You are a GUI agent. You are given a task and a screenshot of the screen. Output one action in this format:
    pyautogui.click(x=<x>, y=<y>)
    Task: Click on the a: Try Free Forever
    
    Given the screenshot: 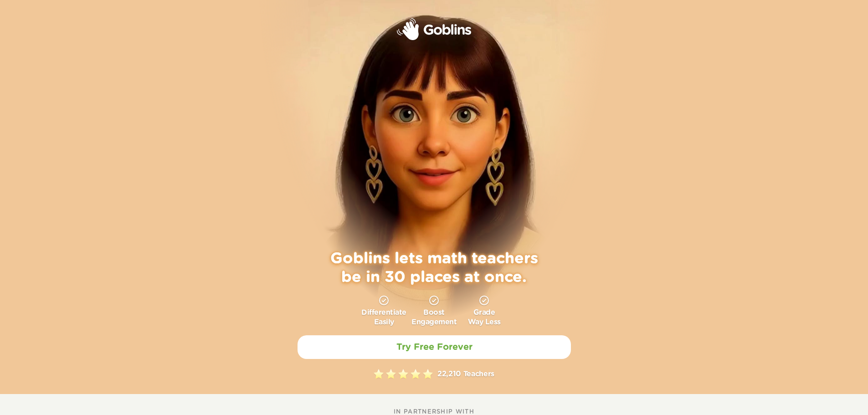 What is the action you would take?
    pyautogui.click(x=434, y=347)
    